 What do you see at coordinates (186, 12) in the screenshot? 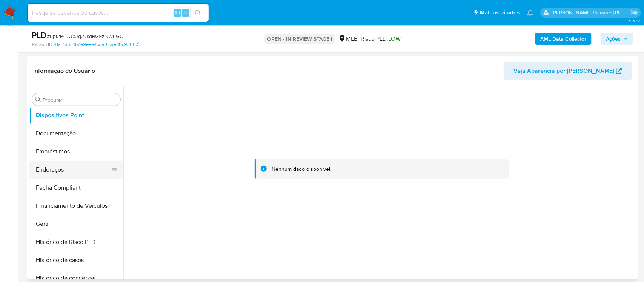
I see `span: s` at bounding box center [186, 12].